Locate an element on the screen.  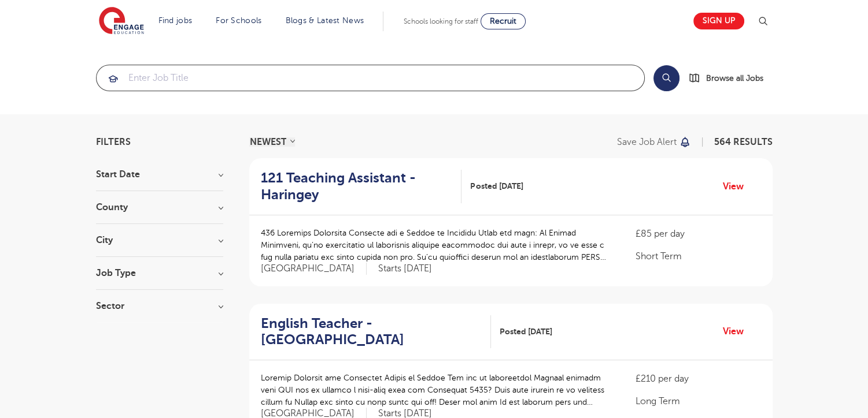
a: Find jobs is located at coordinates (175, 20).